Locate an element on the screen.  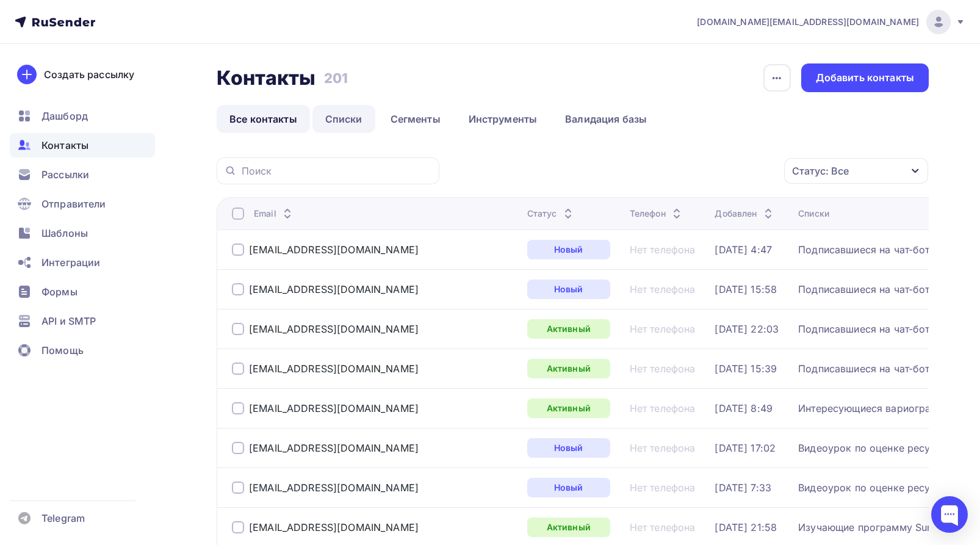
div: Телефон is located at coordinates (657, 214).